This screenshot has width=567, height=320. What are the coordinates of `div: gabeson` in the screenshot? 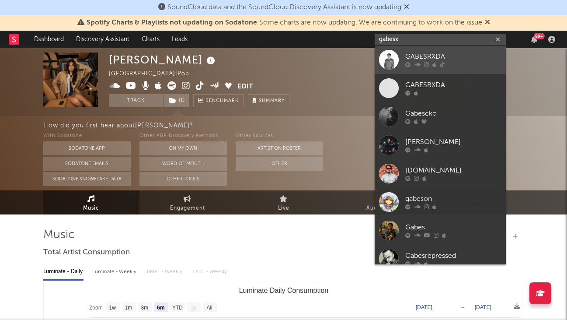 It's located at (454, 199).